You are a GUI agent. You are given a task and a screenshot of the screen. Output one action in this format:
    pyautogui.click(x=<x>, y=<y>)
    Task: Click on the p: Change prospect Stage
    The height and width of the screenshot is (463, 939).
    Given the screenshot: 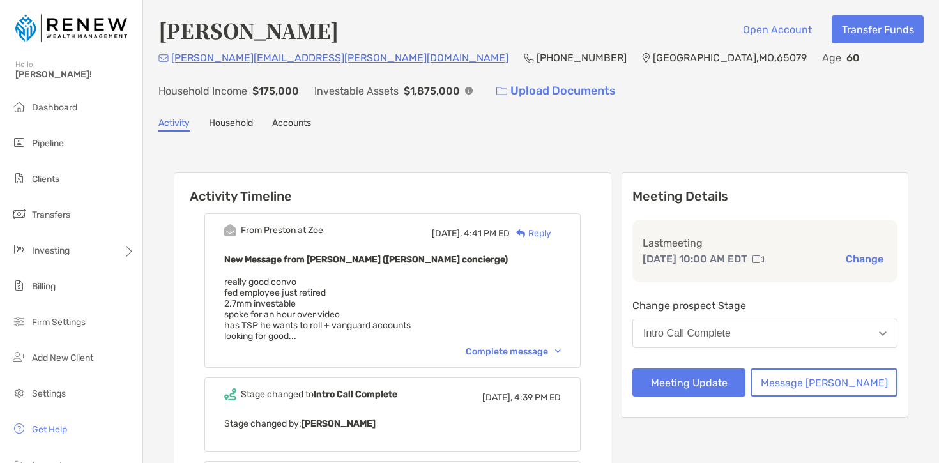 What is the action you would take?
    pyautogui.click(x=764, y=305)
    